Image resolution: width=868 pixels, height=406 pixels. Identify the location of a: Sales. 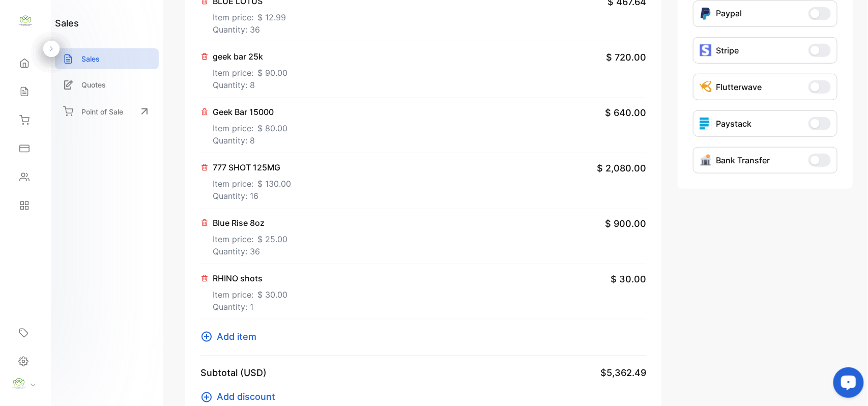
(107, 59).